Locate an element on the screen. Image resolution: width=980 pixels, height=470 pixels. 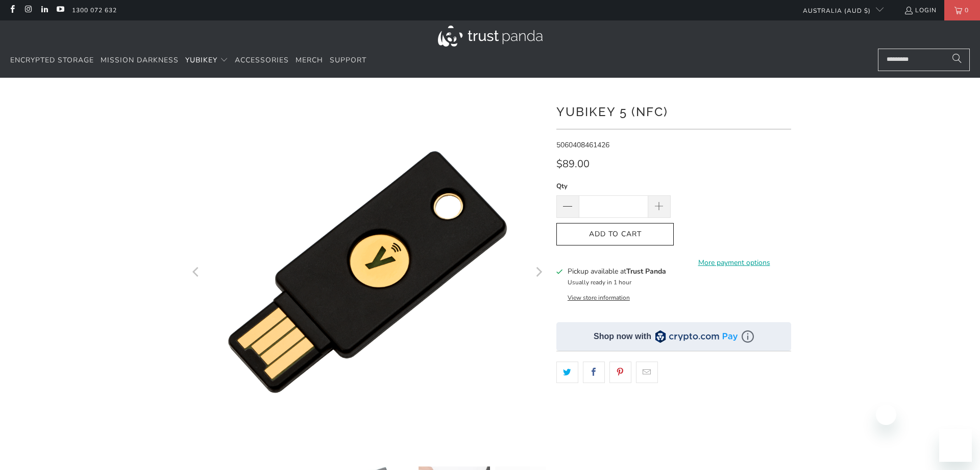
span: Add to Cart is located at coordinates (615, 234).